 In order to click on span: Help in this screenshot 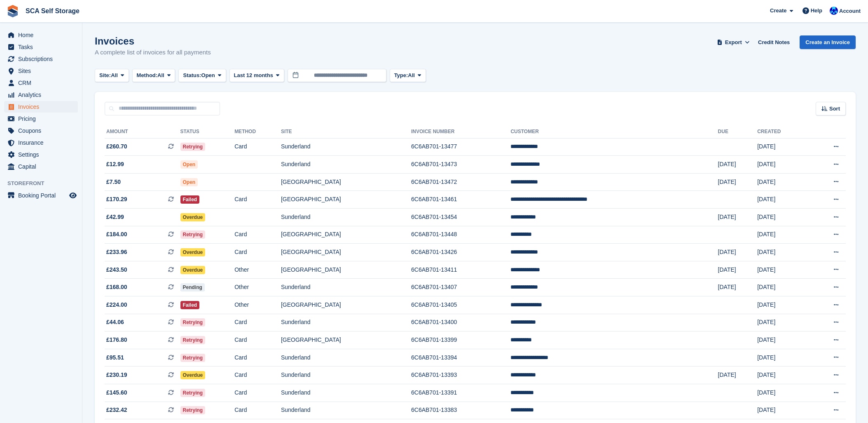, I will do `click(816, 11)`.